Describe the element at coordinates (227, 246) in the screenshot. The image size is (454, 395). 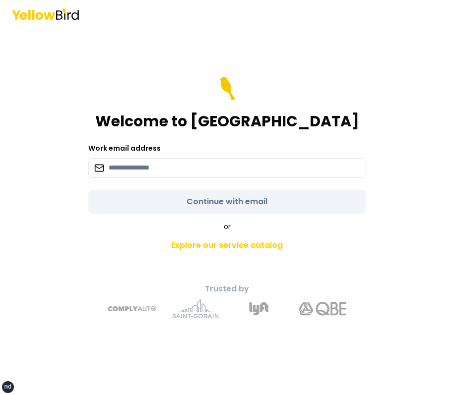
I see `a: Explore our service catalog` at that location.